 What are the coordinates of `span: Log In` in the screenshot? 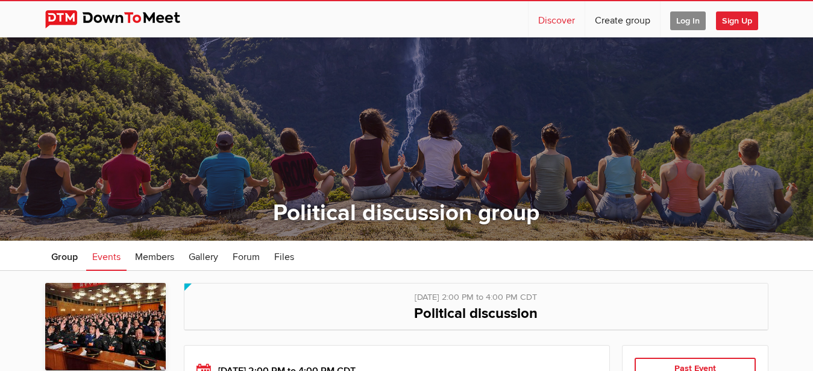 It's located at (688, 21).